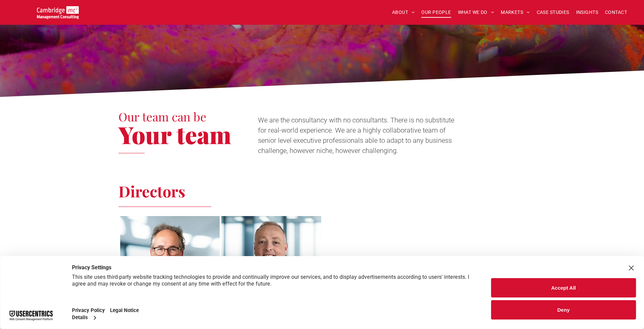  What do you see at coordinates (616, 12) in the screenshot?
I see `a: CONTACT` at bounding box center [616, 12].